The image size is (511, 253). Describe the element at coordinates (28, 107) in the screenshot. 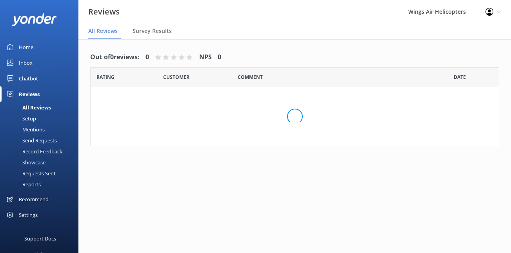

I see `div: All Reviews` at that location.